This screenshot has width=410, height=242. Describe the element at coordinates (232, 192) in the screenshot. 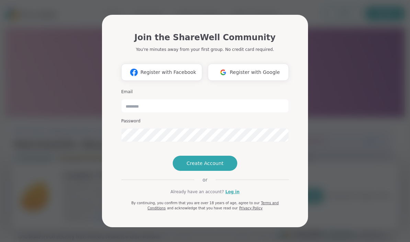

I see `a: Log in` at that location.